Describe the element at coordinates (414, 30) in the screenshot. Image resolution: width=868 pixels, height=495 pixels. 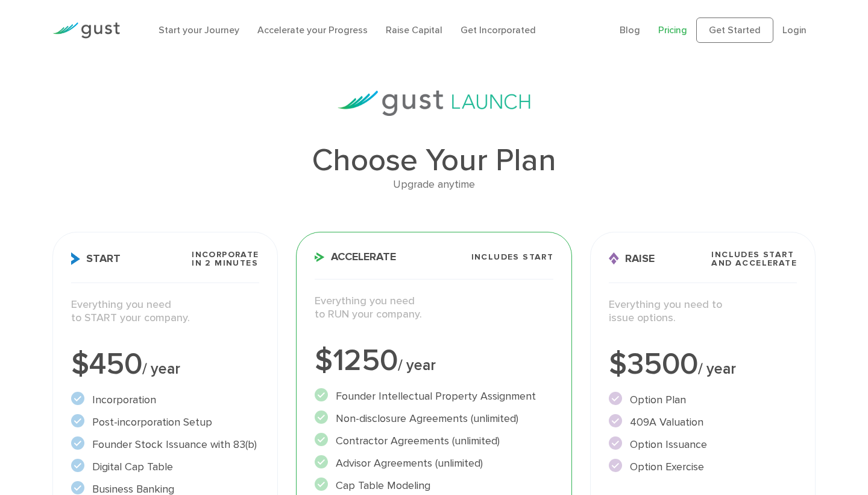
I see `a: Raise Capital` at that location.